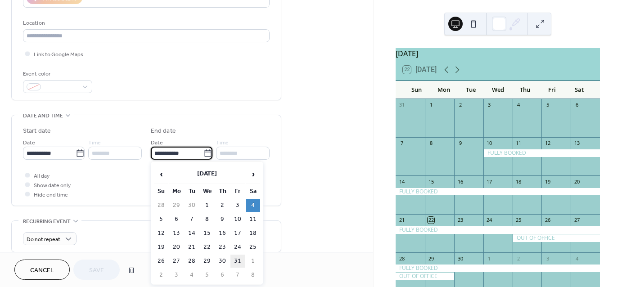 This screenshot has width=622, height=287. What do you see at coordinates (161, 233) in the screenshot?
I see `td: 12` at bounding box center [161, 233].